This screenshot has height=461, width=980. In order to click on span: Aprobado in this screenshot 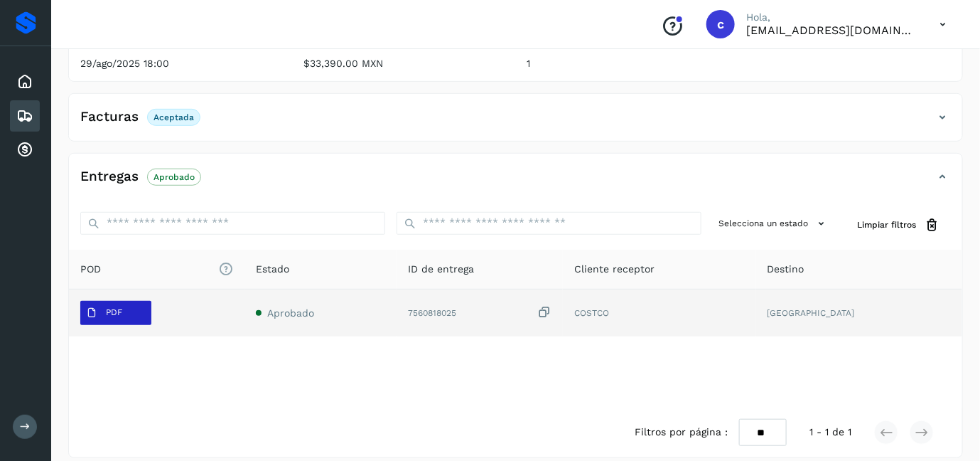, I will do `click(291, 313)`.